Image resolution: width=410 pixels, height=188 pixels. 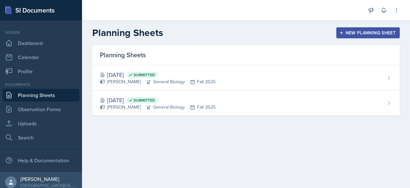 What do you see at coordinates (41, 160) in the screenshot?
I see `div: Help & Documentation` at bounding box center [41, 160].